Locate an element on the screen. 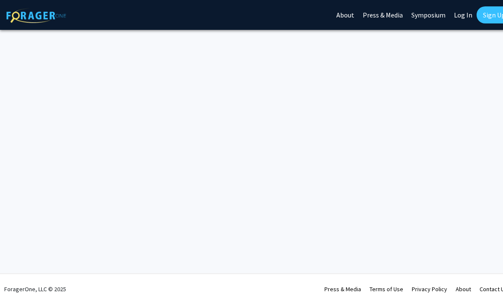 The image size is (503, 304). div: ForagerOne, LLC © 2025 is located at coordinates (35, 289).